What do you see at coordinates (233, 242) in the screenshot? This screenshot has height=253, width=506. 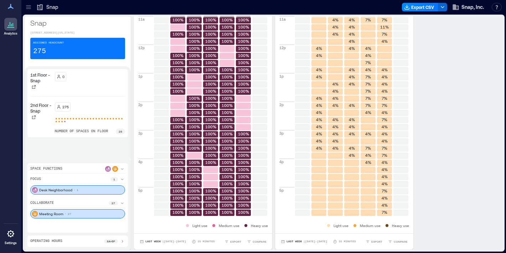 I see `button: EXPORT` at bounding box center [233, 242].